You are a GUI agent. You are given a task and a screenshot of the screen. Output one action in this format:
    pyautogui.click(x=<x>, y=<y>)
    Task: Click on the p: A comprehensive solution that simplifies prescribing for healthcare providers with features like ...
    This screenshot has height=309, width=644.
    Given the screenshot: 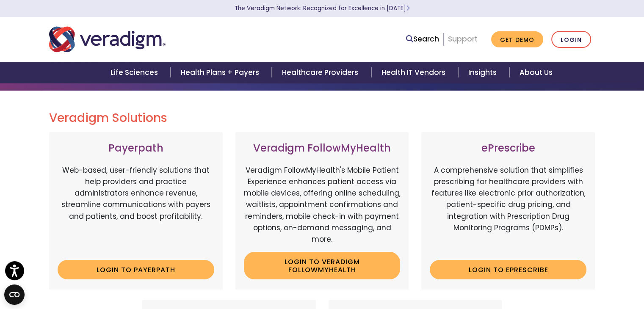 What is the action you would take?
    pyautogui.click(x=508, y=209)
    